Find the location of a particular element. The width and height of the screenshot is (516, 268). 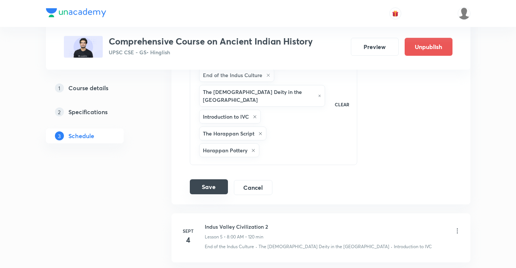

h3: Comprehensive Course on Ancient Indian History is located at coordinates (211, 41).